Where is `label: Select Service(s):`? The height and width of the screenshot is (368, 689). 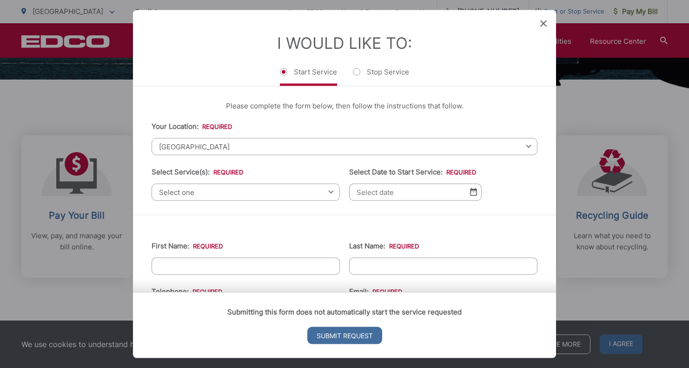
label: Select Service(s): is located at coordinates (197, 172).